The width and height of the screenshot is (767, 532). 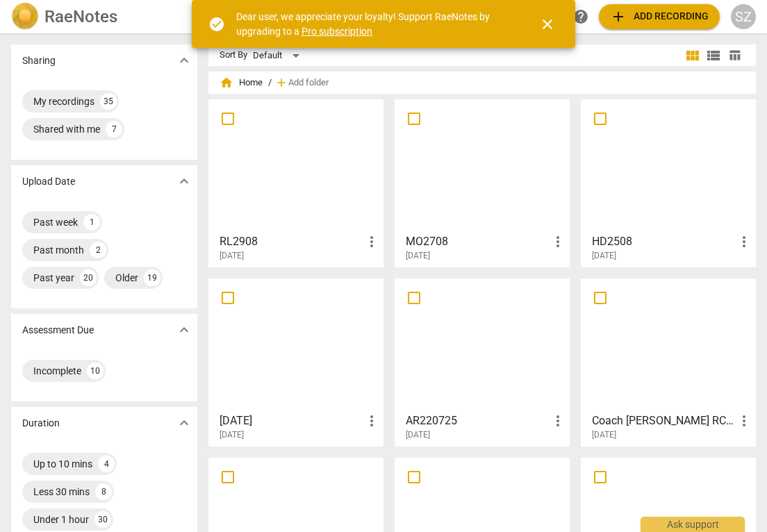 I want to click on a: Pro subscription, so click(x=337, y=32).